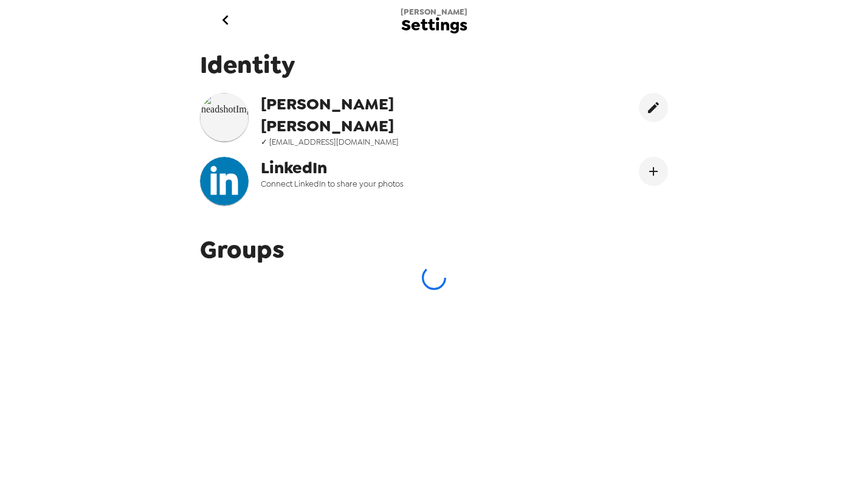 This screenshot has height=496, width=868. Describe the element at coordinates (242, 249) in the screenshot. I see `span: Groups` at that location.